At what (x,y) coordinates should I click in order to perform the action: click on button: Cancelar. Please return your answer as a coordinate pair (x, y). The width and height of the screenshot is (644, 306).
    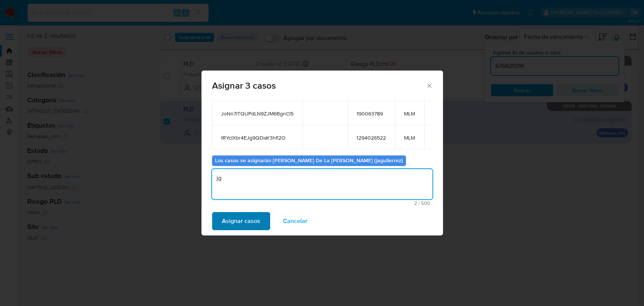
    Looking at the image, I should click on (295, 221).